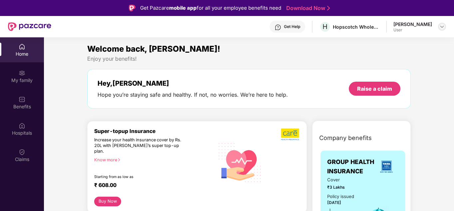 This screenshot has width=454, height=211. Describe the element at coordinates (154, 131) in the screenshot. I see `div: Super-topup Insurance` at that location.